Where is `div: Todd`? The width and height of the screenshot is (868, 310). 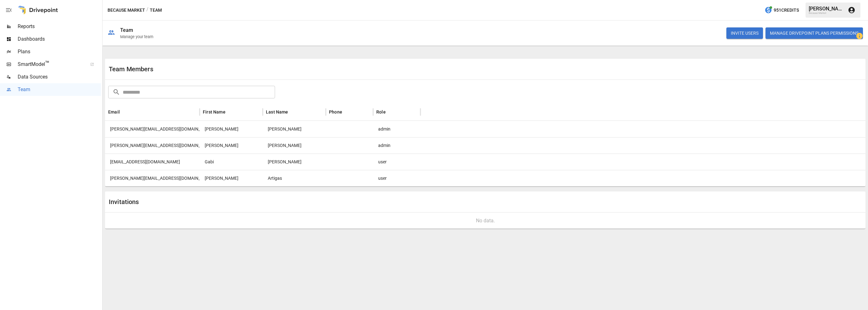
div: Todd is located at coordinates (231, 129).